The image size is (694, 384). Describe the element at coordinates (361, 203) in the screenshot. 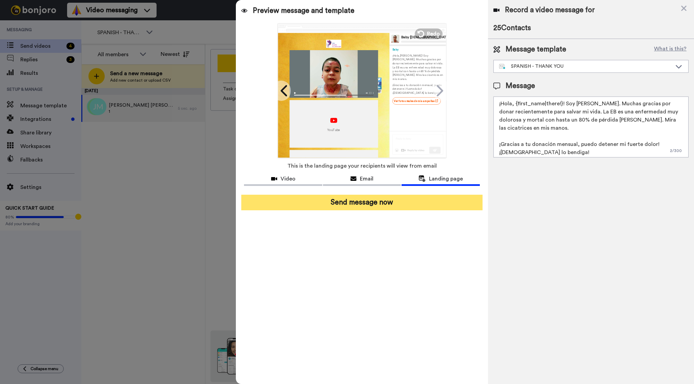

I see `button: Send message now` at that location.